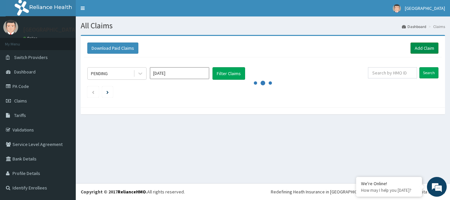 The height and width of the screenshot is (200, 450). Describe the element at coordinates (25, 72) in the screenshot. I see `span: Dashboard` at that location.